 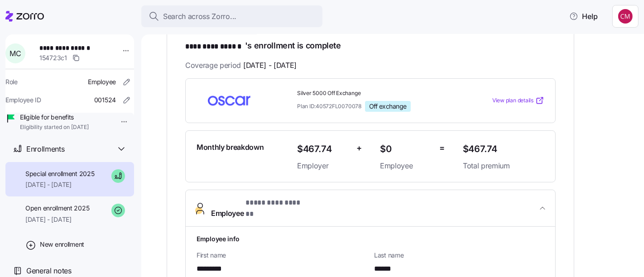 What do you see at coordinates (60, 173) in the screenshot?
I see `span: Special enrollment 2025` at bounding box center [60, 173].